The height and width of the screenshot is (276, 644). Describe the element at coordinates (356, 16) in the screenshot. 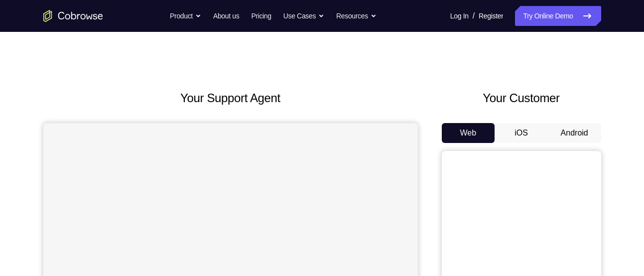

I see `button: Resources` at that location.